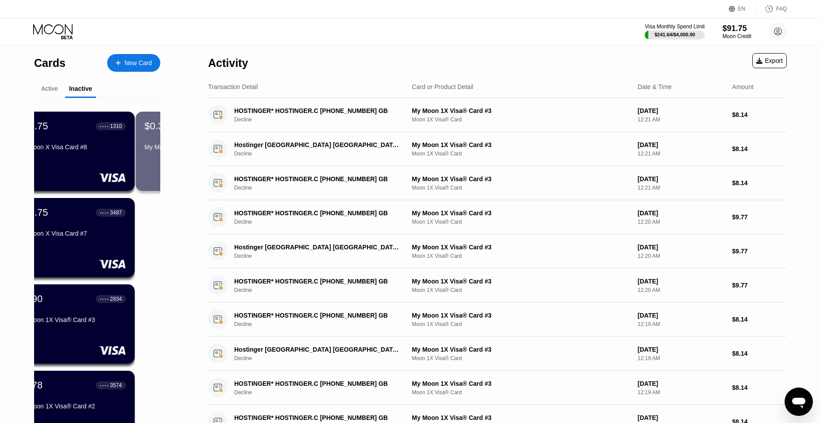  Describe the element at coordinates (655, 87) in the screenshot. I see `div: Date & Time` at that location.